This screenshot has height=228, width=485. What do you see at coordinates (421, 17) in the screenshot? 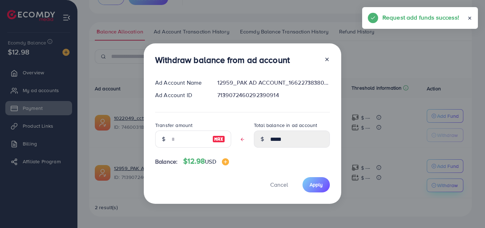
I see `h5: Request add funds success!` at bounding box center [421, 17].